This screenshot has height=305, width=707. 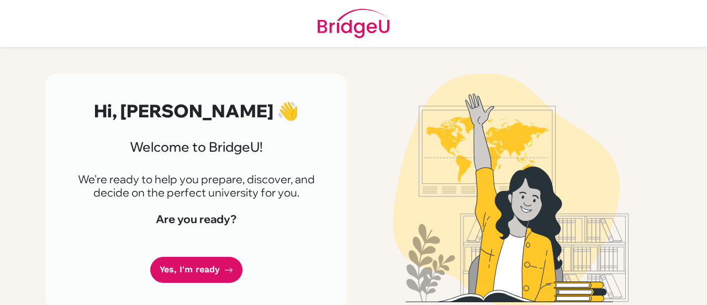 What do you see at coordinates (196, 269) in the screenshot?
I see `a: Yes, I'm ready` at bounding box center [196, 269].